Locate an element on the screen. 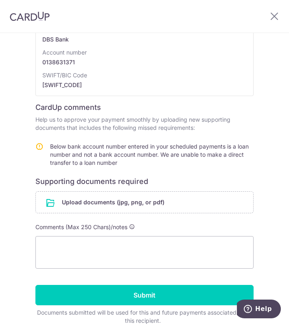 The height and width of the screenshot is (324, 289). span: Account number is located at coordinates (144, 52).